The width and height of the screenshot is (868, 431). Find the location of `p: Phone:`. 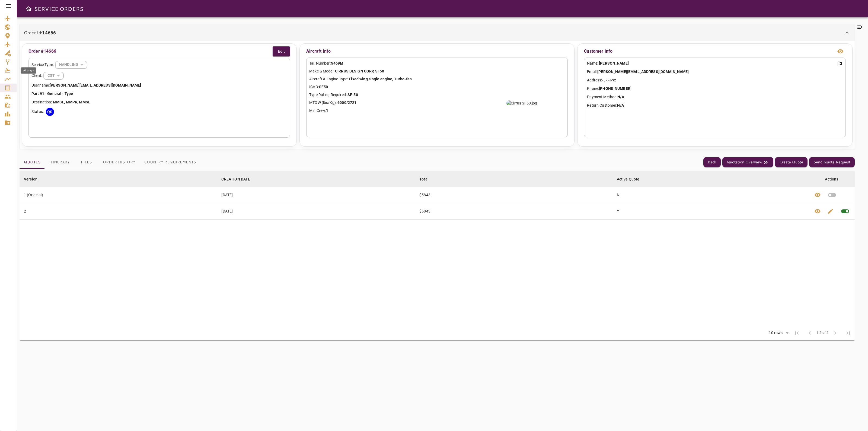

p: Phone: is located at coordinates (715, 88).